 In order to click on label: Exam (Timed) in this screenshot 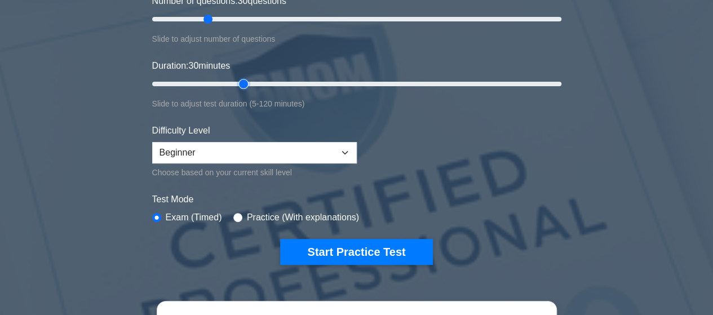, I will do `click(194, 218)`.